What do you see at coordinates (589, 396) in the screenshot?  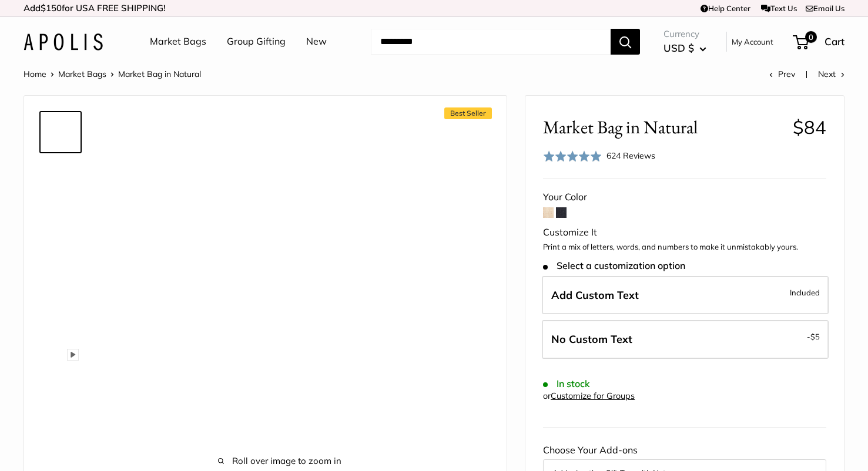 I see `div: or` at bounding box center [589, 396].